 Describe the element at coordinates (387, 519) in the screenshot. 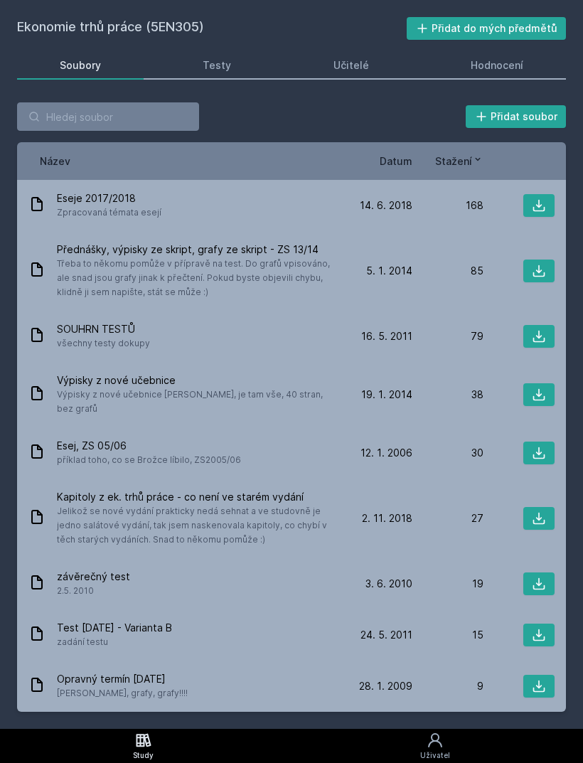

I see `span: 2. 11. 2018` at that location.